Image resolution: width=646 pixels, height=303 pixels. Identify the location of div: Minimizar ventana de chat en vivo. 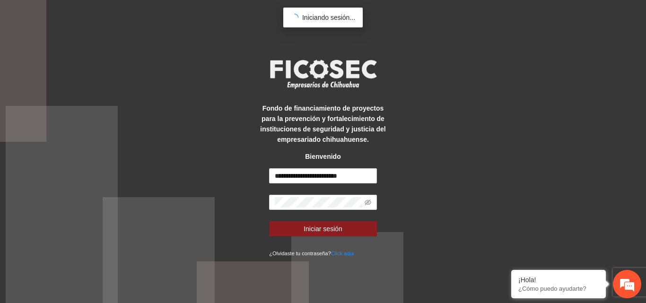
(166, 16).